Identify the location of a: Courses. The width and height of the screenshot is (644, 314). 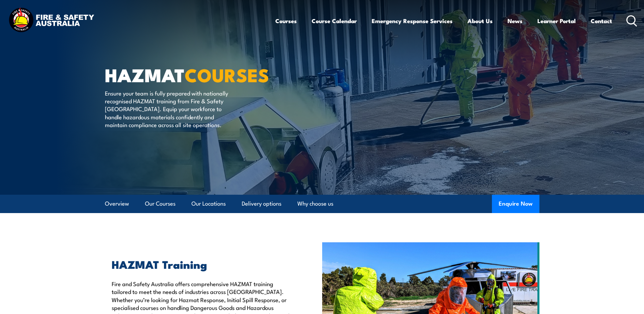
(286, 21).